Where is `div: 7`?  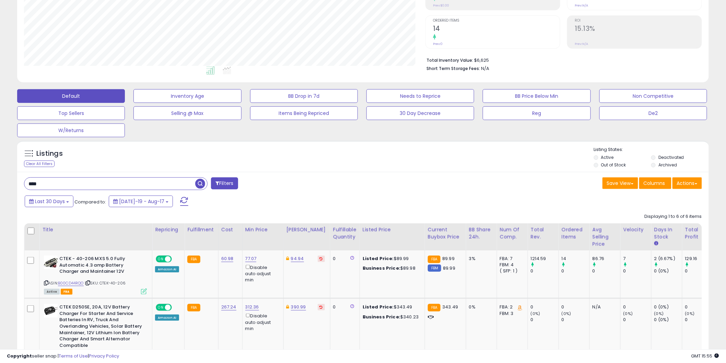
div: 7 is located at coordinates (637, 259).